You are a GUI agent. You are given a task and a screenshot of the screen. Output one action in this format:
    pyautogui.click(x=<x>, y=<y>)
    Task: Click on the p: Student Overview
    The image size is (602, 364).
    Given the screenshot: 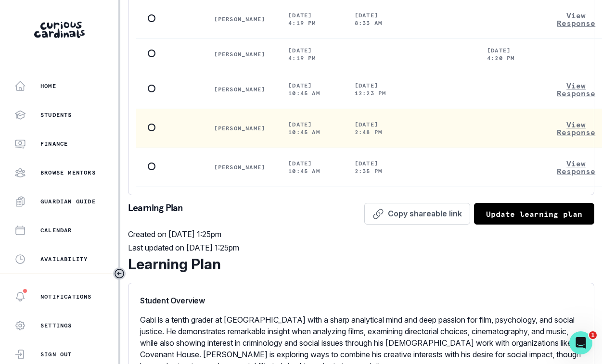 What is the action you would take?
    pyautogui.click(x=361, y=300)
    